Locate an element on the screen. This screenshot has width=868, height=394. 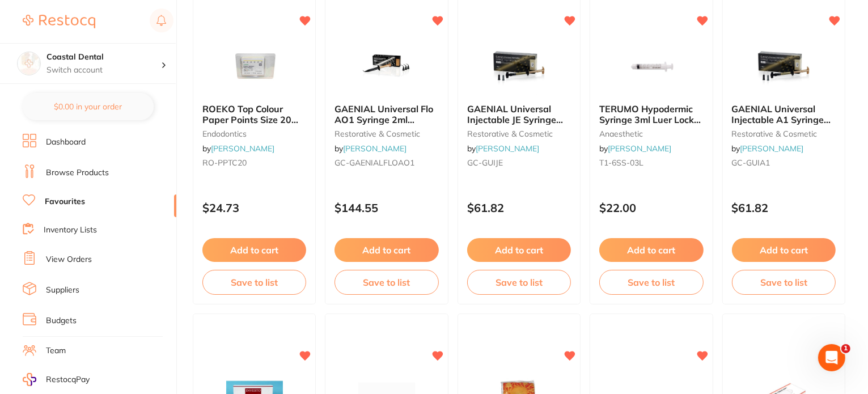
img: GAENIAL Universal Injectable JE Syringe 1ml & 10 Disp tips is located at coordinates (519, 66).